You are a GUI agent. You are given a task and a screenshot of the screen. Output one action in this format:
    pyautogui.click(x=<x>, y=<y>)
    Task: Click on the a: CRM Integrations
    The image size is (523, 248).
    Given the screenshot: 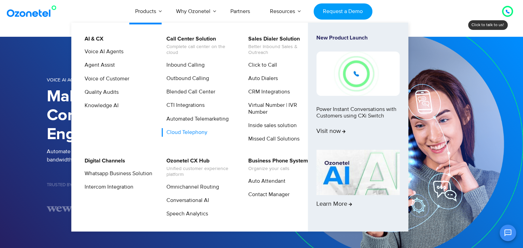 What is the action you would take?
    pyautogui.click(x=267, y=92)
    